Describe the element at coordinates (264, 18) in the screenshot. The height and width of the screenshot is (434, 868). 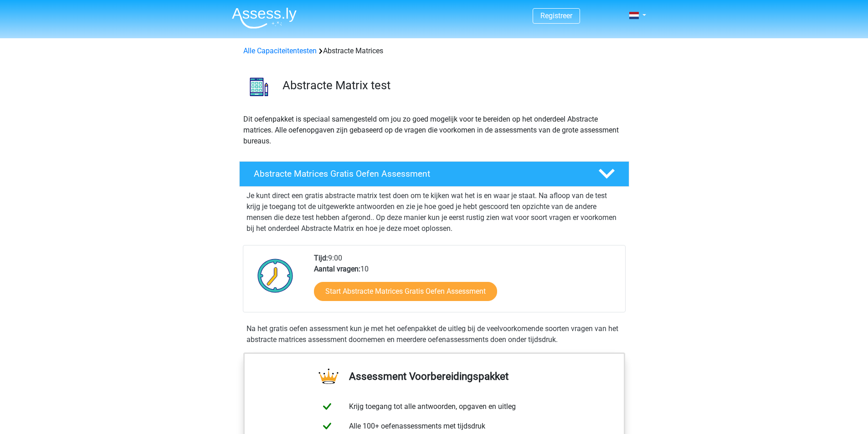
I see `img: Assessly` at that location.